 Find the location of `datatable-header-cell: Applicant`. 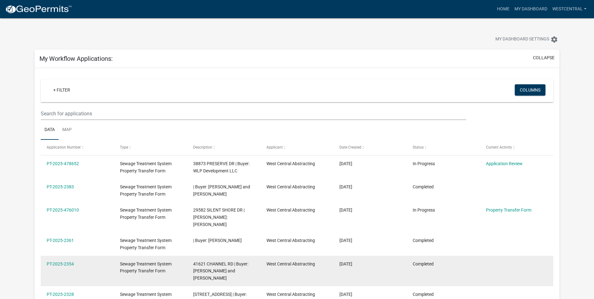

datatable-header-cell: Applicant is located at coordinates (297, 147).